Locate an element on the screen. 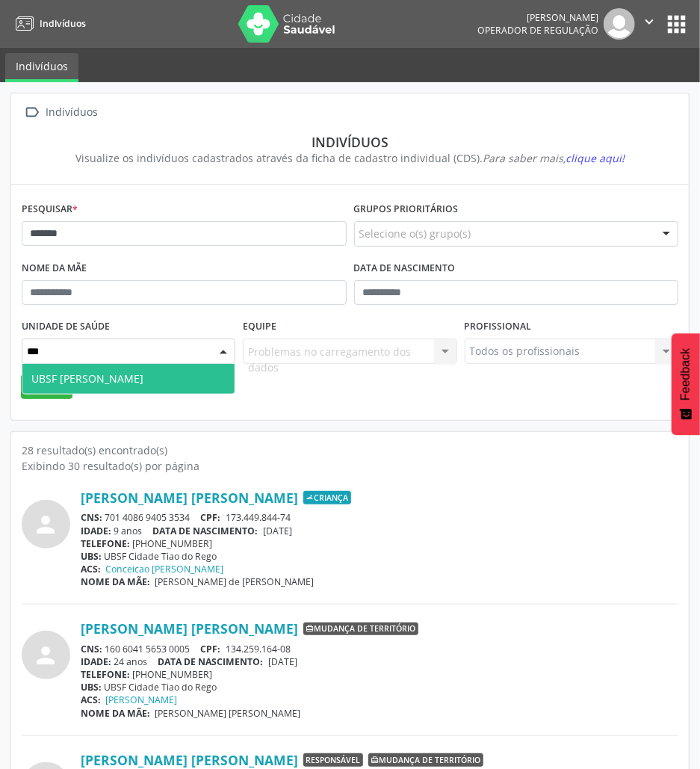 This screenshot has height=769, width=700. button: apps is located at coordinates (676, 24).